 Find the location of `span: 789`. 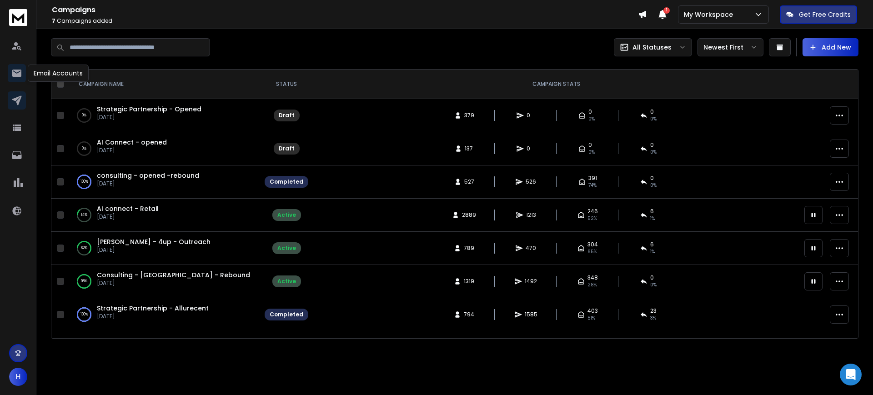

span: 789 is located at coordinates (469, 248).